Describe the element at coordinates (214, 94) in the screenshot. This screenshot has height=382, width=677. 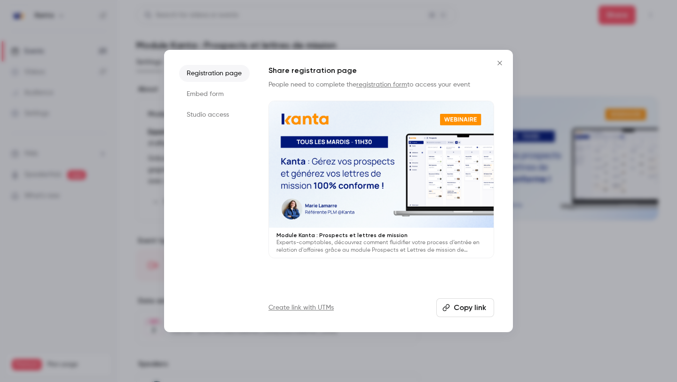
I see `li: Embed form` at that location.